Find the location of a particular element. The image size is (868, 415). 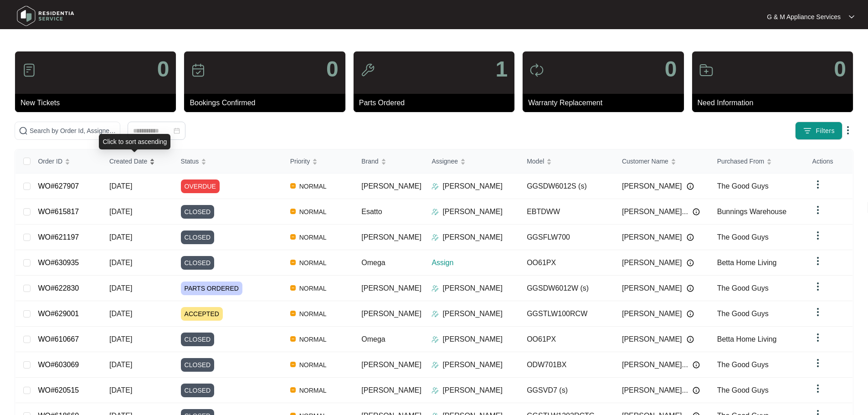

span: Brand is located at coordinates (370, 161).